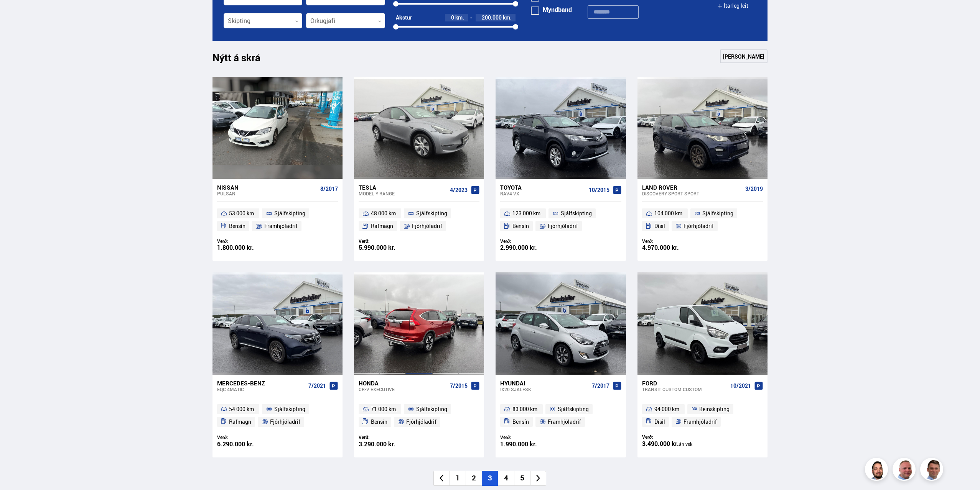 Image resolution: width=980 pixels, height=490 pixels. I want to click on div: Ford, so click(685, 383).